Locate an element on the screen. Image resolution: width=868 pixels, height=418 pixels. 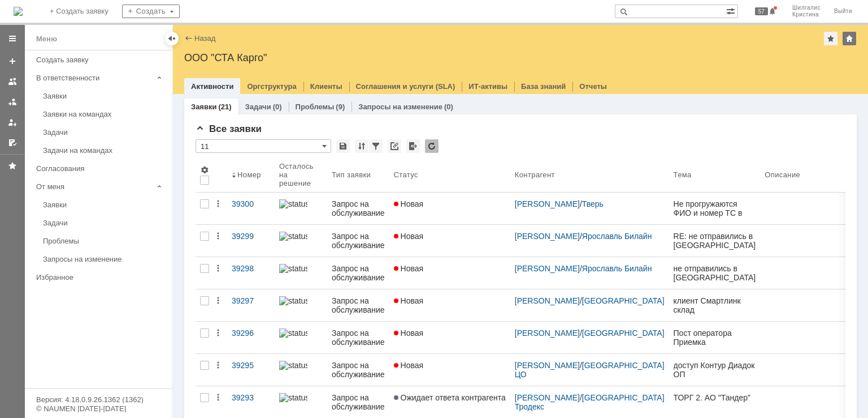
div: Сохранить вид is located at coordinates (343, 146).